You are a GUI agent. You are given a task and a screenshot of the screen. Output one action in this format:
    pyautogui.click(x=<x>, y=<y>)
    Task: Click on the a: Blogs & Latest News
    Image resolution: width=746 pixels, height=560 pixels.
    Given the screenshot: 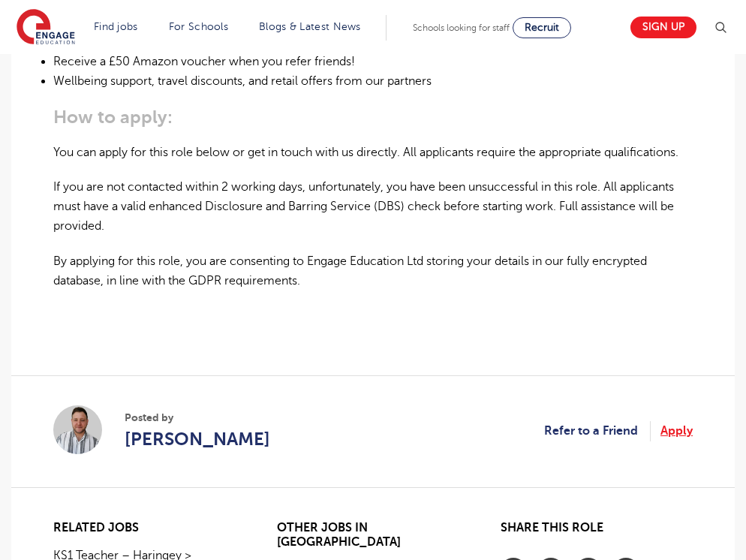 What is the action you would take?
    pyautogui.click(x=310, y=26)
    